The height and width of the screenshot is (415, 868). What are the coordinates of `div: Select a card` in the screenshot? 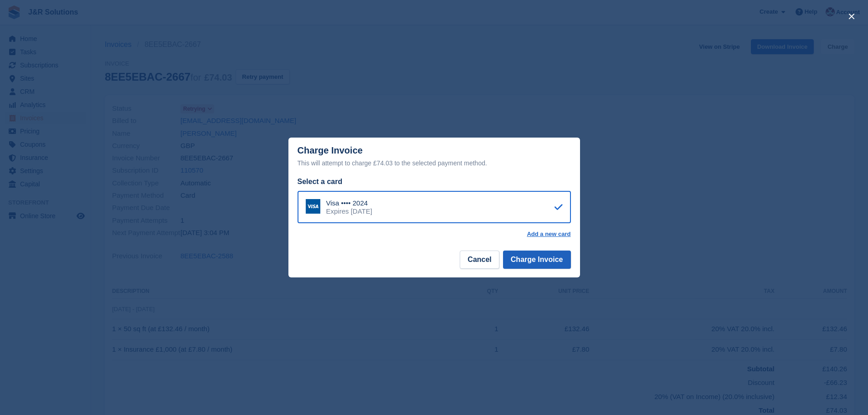 It's located at (434, 182).